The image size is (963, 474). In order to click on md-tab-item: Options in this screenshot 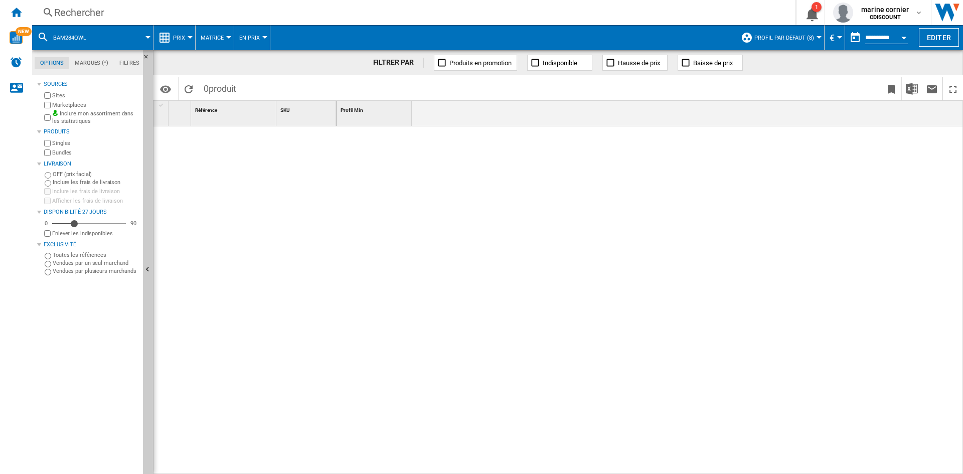, I will do `click(52, 63)`.